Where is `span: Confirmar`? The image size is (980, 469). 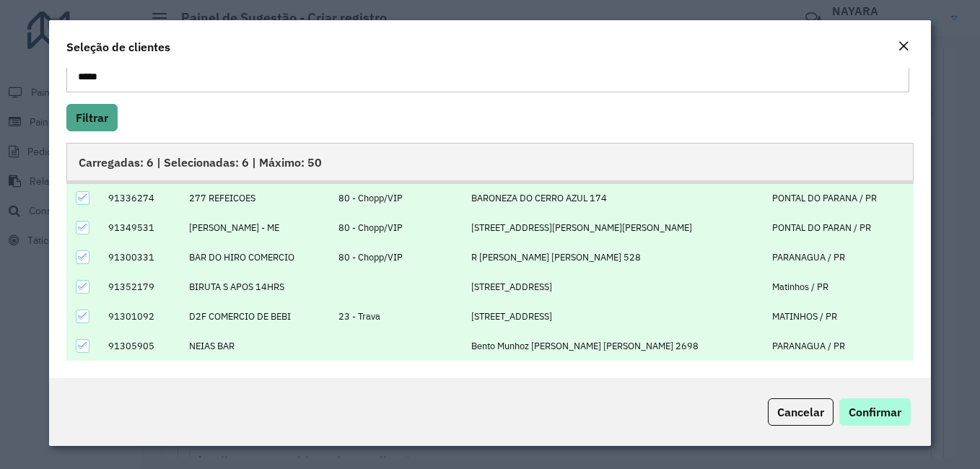 span: Confirmar is located at coordinates (874, 413).